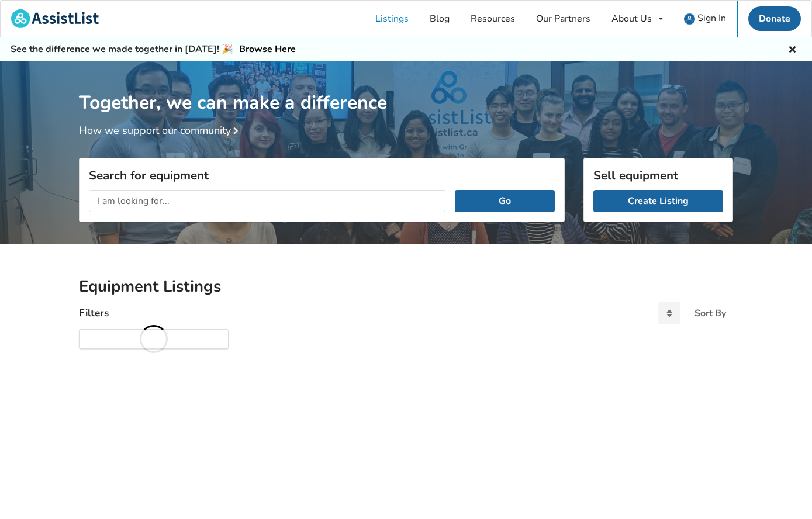 The height and width of the screenshot is (519, 812). What do you see at coordinates (505, 201) in the screenshot?
I see `button: Go` at bounding box center [505, 201].